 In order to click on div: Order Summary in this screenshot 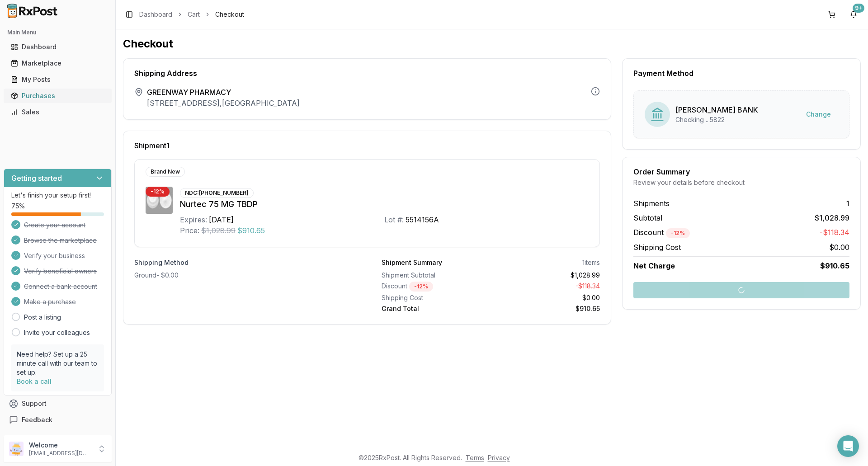, I will do `click(741, 172)`.